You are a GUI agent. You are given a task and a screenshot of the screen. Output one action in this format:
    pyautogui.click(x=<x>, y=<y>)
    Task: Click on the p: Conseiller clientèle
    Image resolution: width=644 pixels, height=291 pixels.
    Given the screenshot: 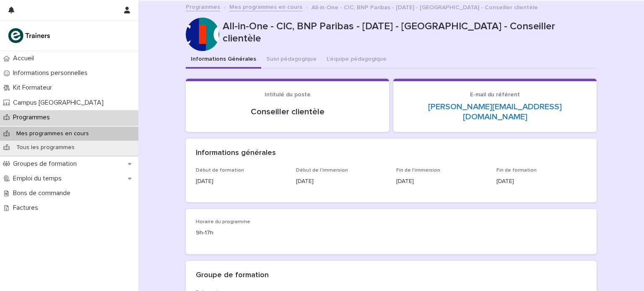 What is the action you would take?
    pyautogui.click(x=287, y=112)
    